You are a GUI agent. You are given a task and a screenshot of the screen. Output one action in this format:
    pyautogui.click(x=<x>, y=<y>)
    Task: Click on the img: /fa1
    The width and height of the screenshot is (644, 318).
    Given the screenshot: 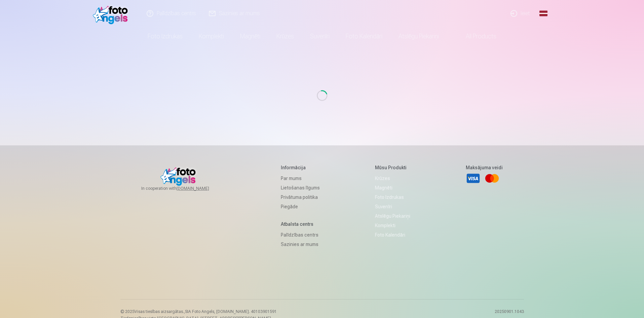 What is the action you would take?
    pyautogui.click(x=112, y=14)
    